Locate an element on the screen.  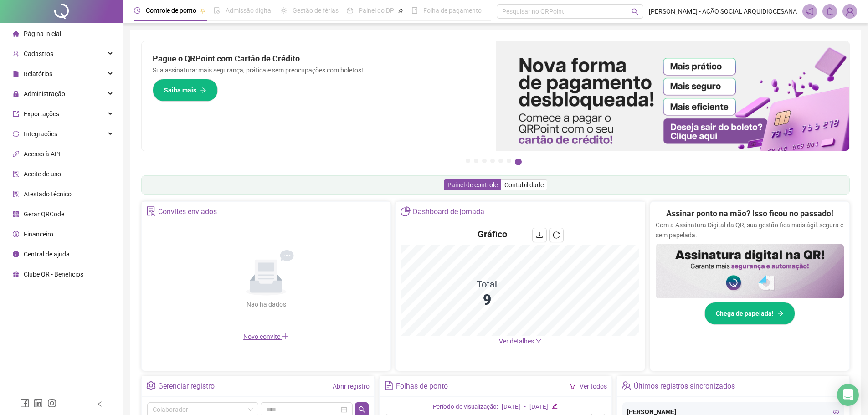
span: plus is located at coordinates (286, 337).